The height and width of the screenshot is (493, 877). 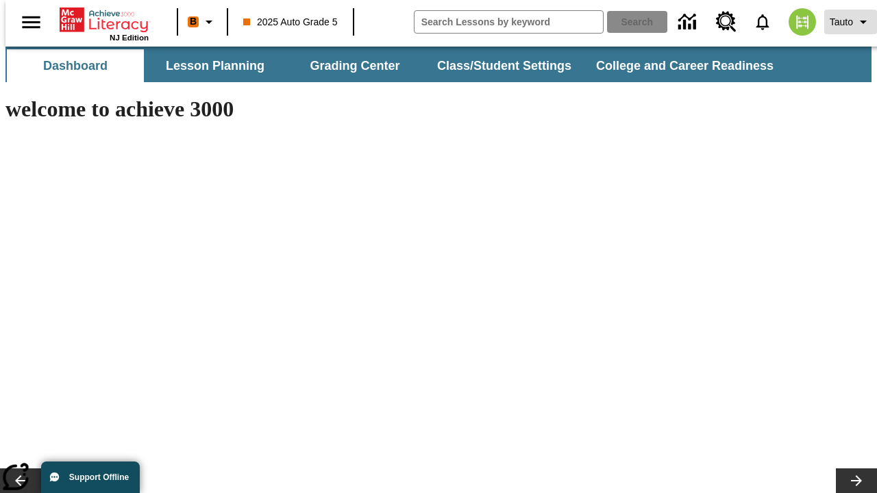 What do you see at coordinates (842, 22) in the screenshot?
I see `span: Tauto` at bounding box center [842, 22].